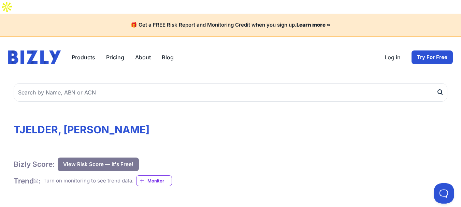 The height and width of the screenshot is (207, 461). What do you see at coordinates (167, 57) in the screenshot?
I see `a: Blog` at bounding box center [167, 57].